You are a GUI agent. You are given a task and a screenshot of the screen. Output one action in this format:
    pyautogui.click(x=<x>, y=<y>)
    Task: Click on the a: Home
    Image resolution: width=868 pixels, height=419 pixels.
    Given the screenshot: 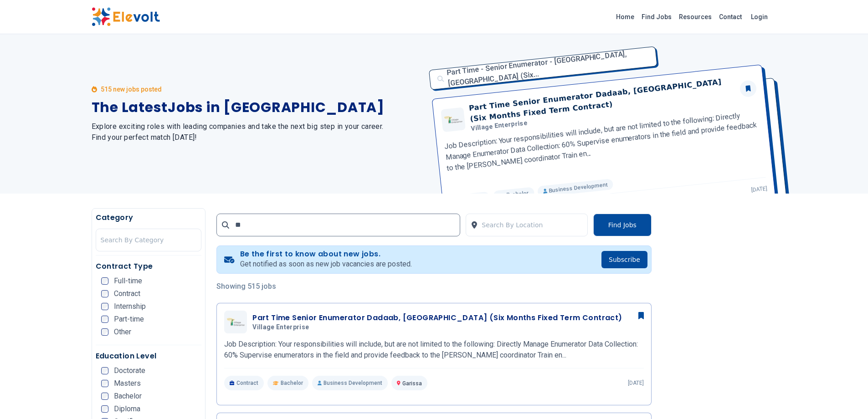 What is the action you would take?
    pyautogui.click(x=625, y=17)
    